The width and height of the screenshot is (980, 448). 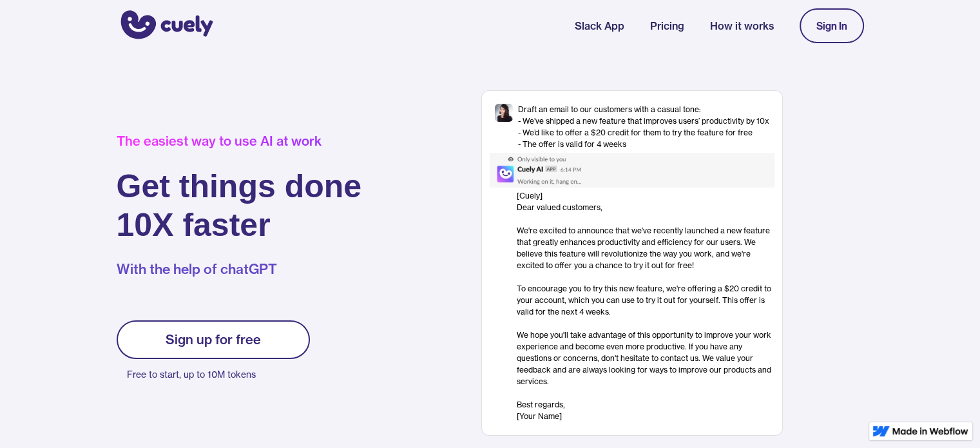 What do you see at coordinates (667, 26) in the screenshot?
I see `a: Pricing` at bounding box center [667, 26].